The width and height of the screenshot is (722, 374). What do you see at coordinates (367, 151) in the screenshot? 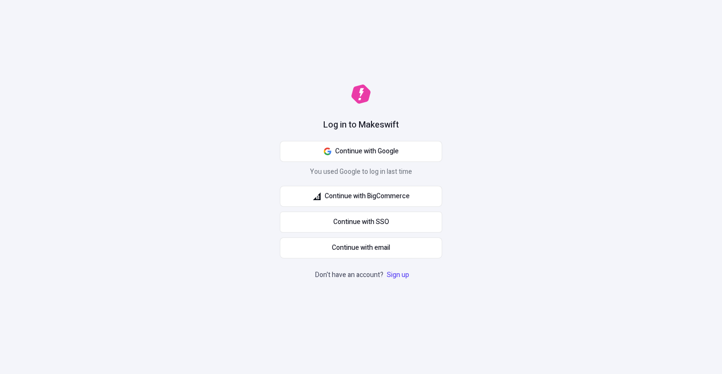
I see `span: Continue with Google` at bounding box center [367, 151].